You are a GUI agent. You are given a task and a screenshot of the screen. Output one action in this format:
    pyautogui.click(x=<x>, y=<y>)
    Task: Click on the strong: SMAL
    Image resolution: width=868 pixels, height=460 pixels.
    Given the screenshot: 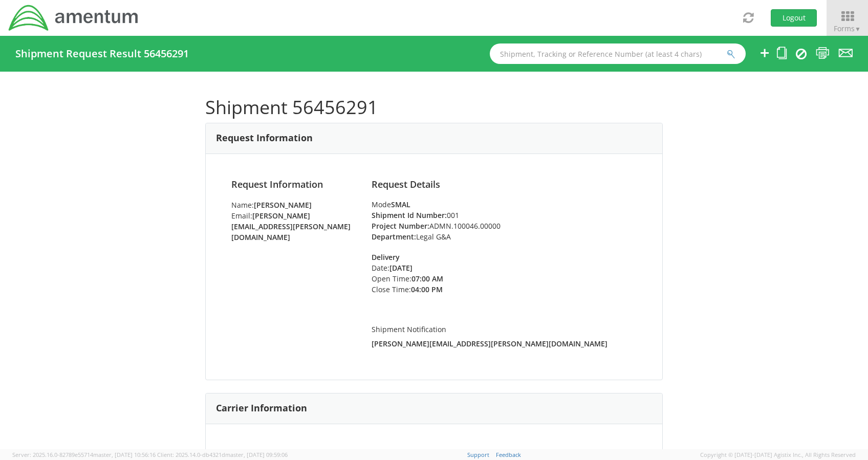 What is the action you would take?
    pyautogui.click(x=401, y=204)
    